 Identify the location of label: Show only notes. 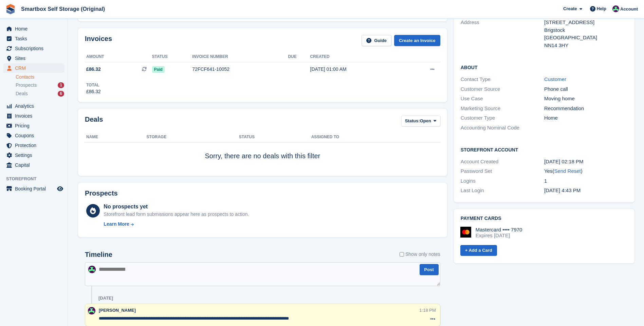
(420, 254).